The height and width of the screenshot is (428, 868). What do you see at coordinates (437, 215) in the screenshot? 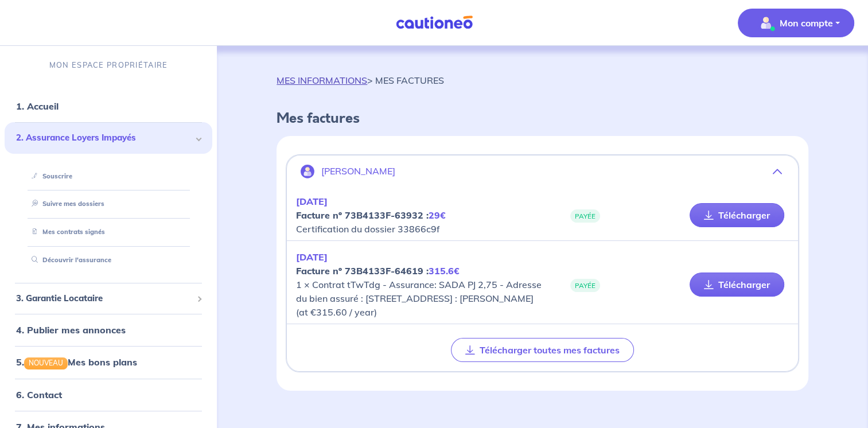
I see `em: 29€` at bounding box center [437, 215].